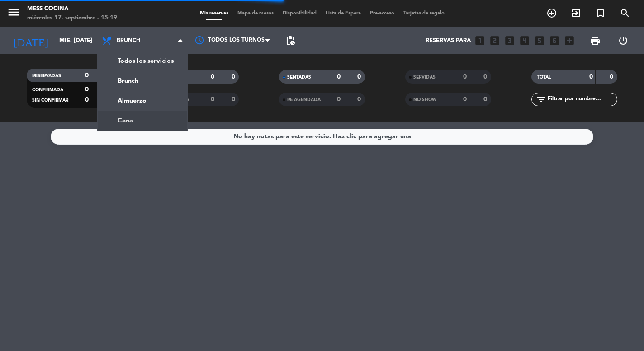 The height and width of the screenshot is (351, 644). What do you see at coordinates (569, 41) in the screenshot?
I see `i: add_box` at bounding box center [569, 41].